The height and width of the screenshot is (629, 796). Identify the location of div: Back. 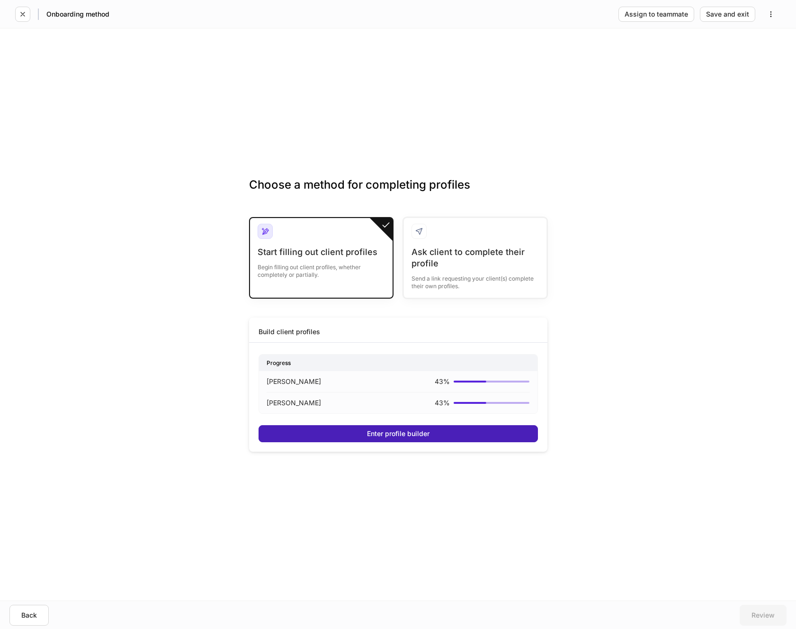
(29, 615).